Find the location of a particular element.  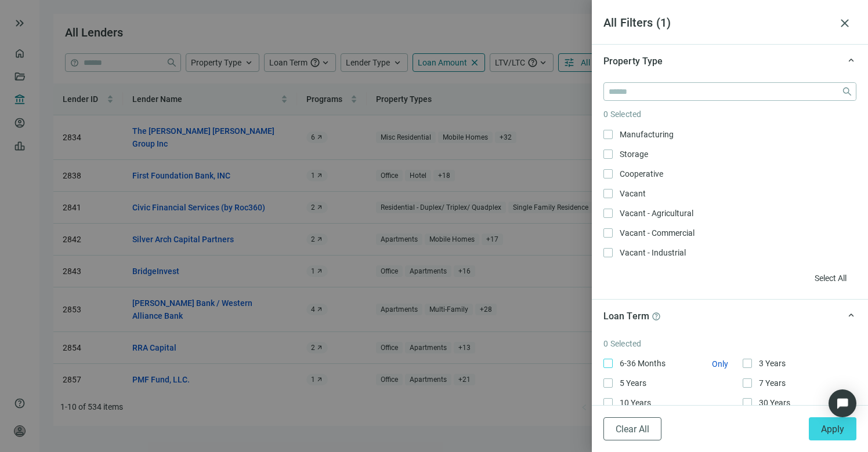

span: Vacant - Industrial is located at coordinates (651, 252).